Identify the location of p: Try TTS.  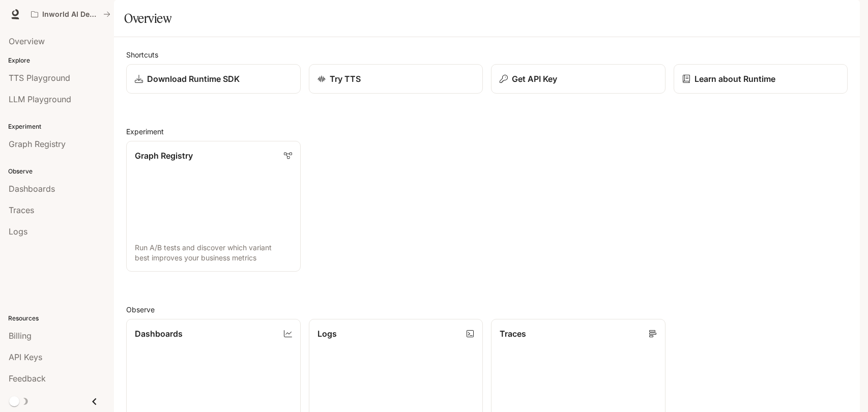
(345, 79).